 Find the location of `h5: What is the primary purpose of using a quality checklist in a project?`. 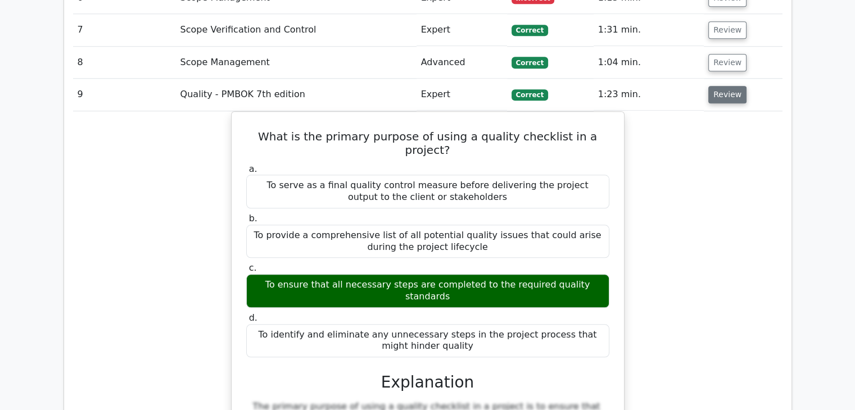

h5: What is the primary purpose of using a quality checklist in a project? is located at coordinates (428, 143).